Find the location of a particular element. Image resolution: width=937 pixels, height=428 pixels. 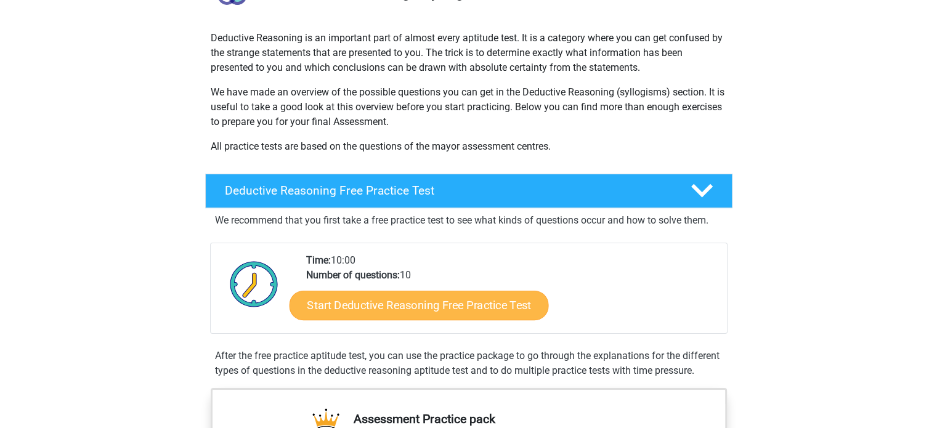

p: All practice tests are based on the questions of the mayor assessment centres. is located at coordinates (469, 147).